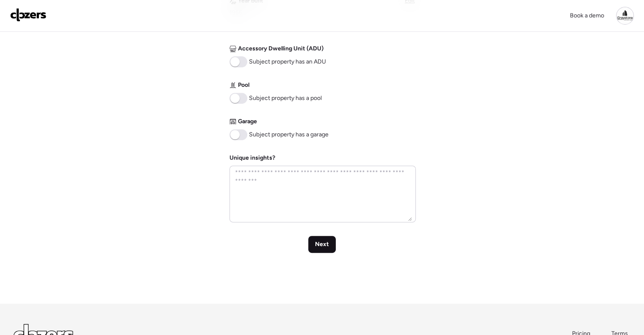 This screenshot has width=644, height=335. I want to click on span: Accessory Dwelling Unit (ADU), so click(281, 49).